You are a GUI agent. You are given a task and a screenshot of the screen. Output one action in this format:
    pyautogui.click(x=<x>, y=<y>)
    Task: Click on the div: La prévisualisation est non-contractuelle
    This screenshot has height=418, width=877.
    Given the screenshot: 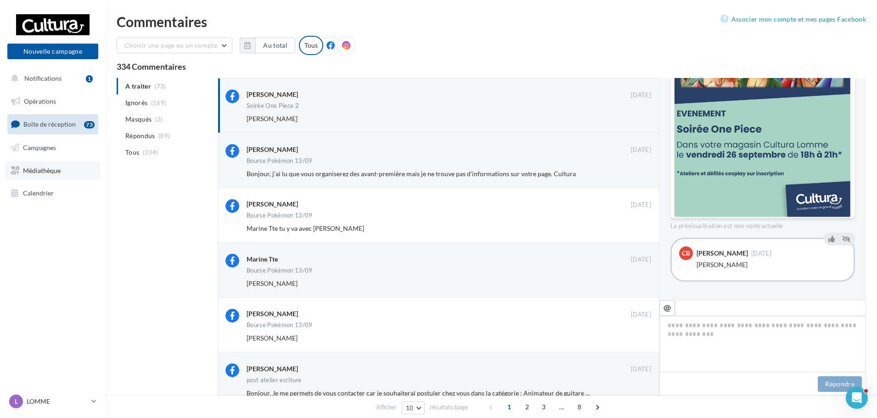 What is the action you would take?
    pyautogui.click(x=763, y=225)
    